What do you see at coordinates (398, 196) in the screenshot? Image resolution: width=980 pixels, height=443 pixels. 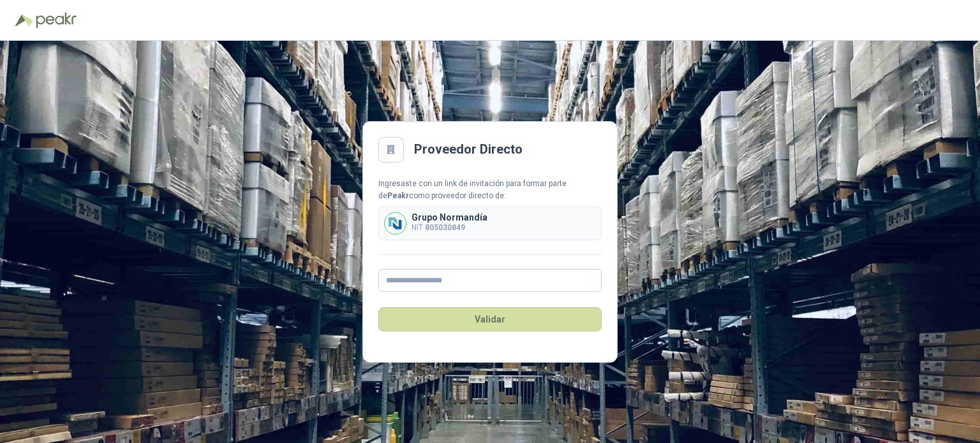 I see `b: Peakr` at bounding box center [398, 196].